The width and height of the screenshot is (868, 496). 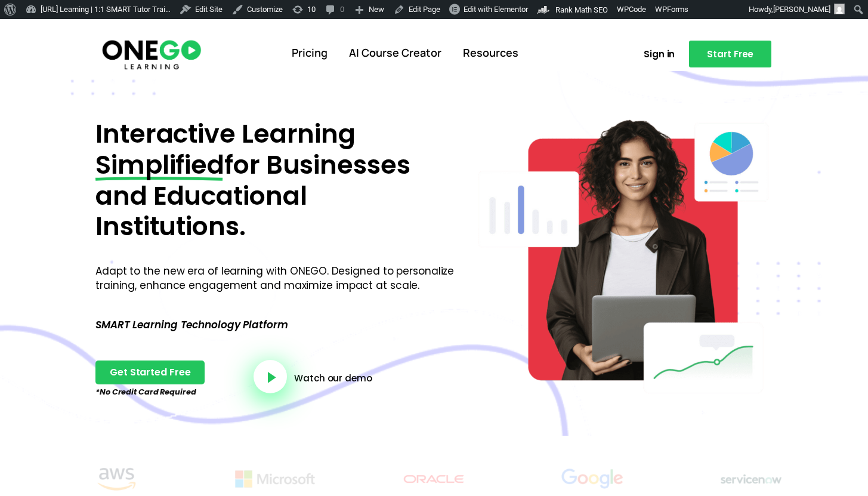 What do you see at coordinates (659, 54) in the screenshot?
I see `span: Sign in` at bounding box center [659, 54].